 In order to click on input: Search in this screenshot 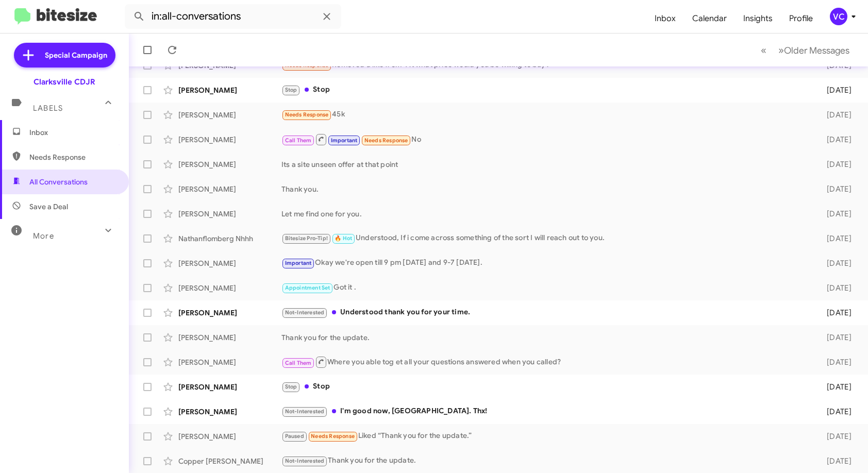, I will do `click(233, 17)`.